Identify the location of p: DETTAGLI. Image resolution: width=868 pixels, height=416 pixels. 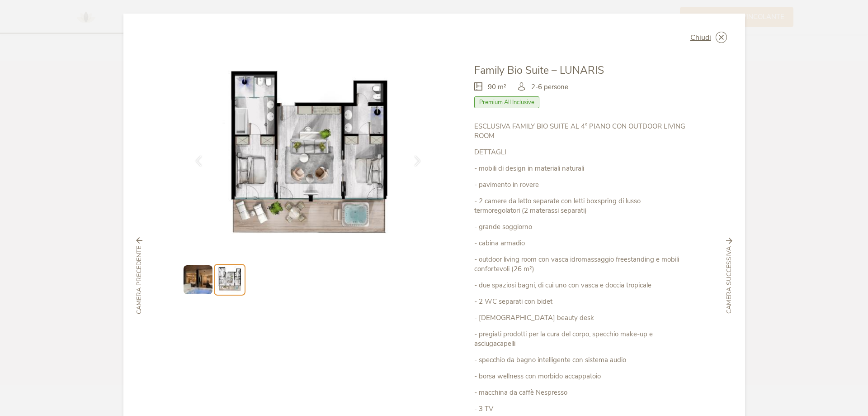
(580, 152).